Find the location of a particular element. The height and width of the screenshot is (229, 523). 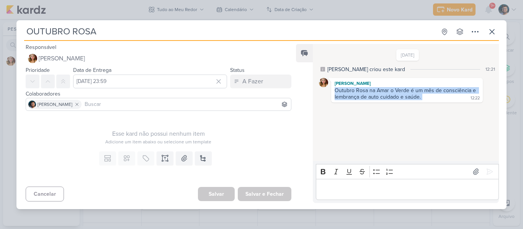

label: Data de Entrega is located at coordinates (92, 70).